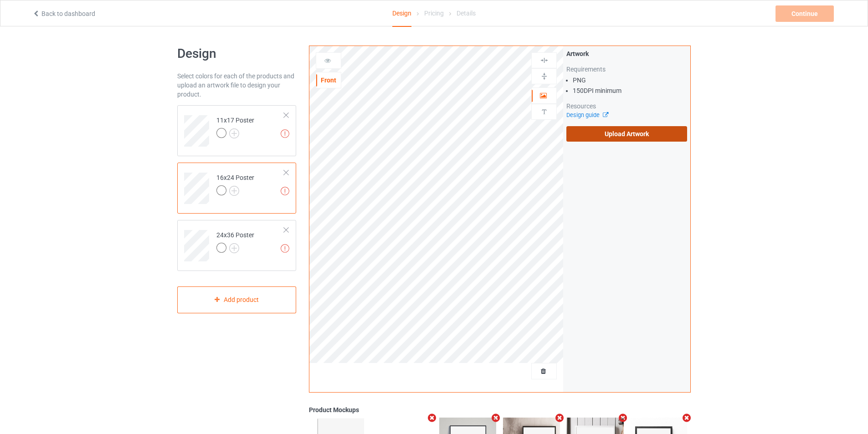 The width and height of the screenshot is (868, 434). What do you see at coordinates (500, 410) in the screenshot?
I see `div: Product Mockups` at bounding box center [500, 410].